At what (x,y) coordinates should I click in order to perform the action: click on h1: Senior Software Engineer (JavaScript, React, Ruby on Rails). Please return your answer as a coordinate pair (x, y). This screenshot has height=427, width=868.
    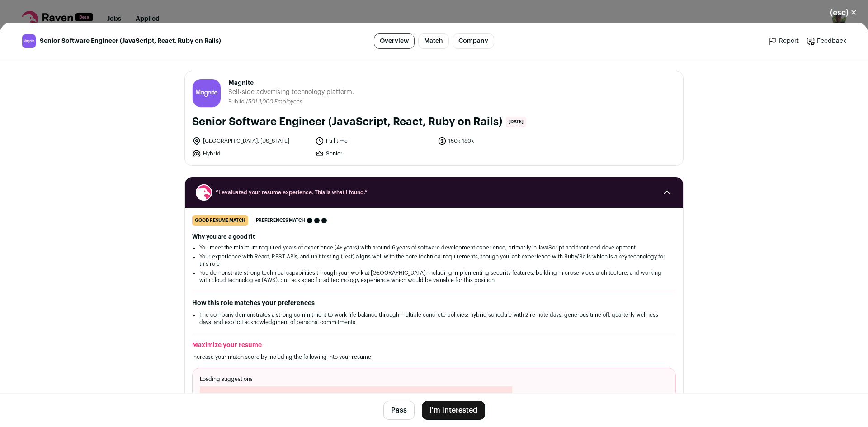
    Looking at the image, I should click on (347, 122).